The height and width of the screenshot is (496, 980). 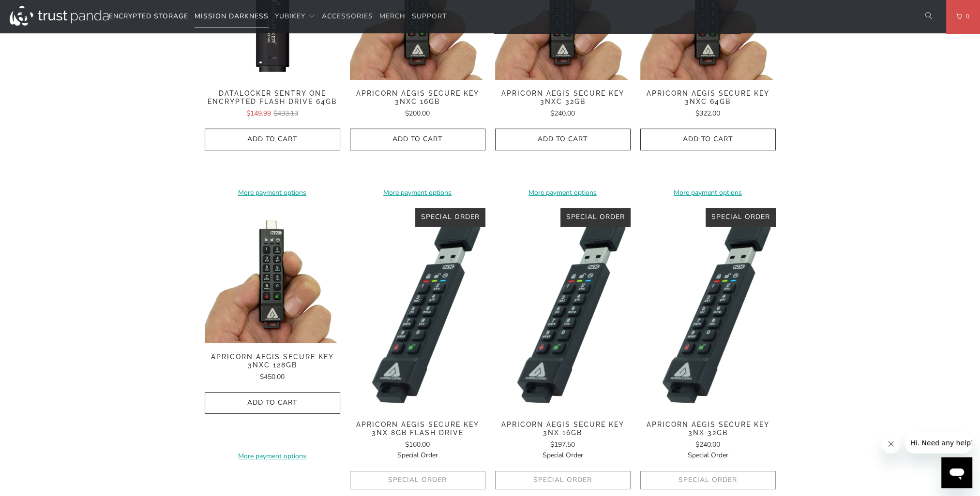 I want to click on span: Apricorn Aegis Secure Key 3NXC 16GB, so click(x=418, y=97).